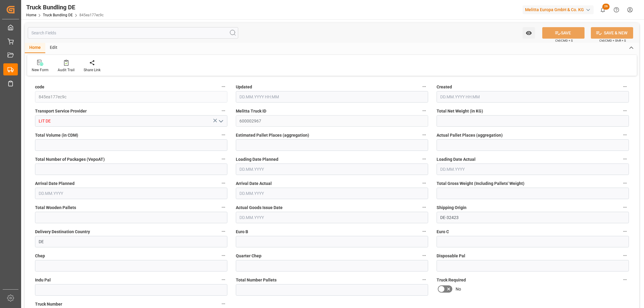  What do you see at coordinates (424, 183) in the screenshot?
I see `button: Arrival Date Actual` at bounding box center [424, 183].